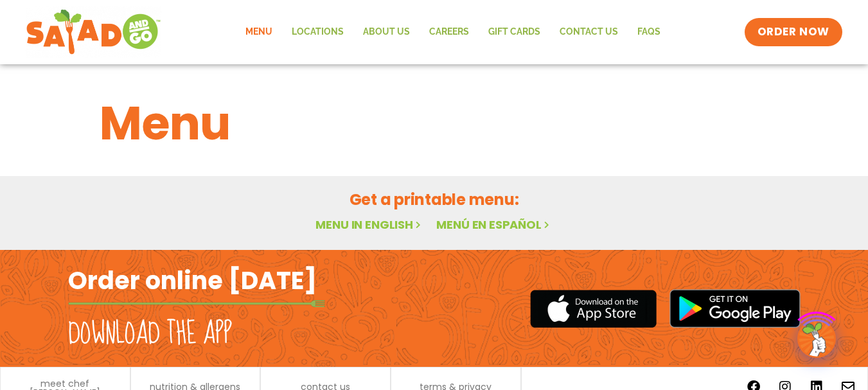 Image resolution: width=868 pixels, height=390 pixels. Describe the element at coordinates (588, 32) in the screenshot. I see `a: Contact Us` at that location.